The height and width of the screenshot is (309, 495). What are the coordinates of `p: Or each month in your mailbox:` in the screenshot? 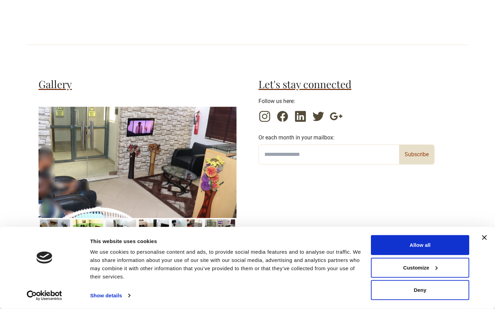 It's located at (357, 138).